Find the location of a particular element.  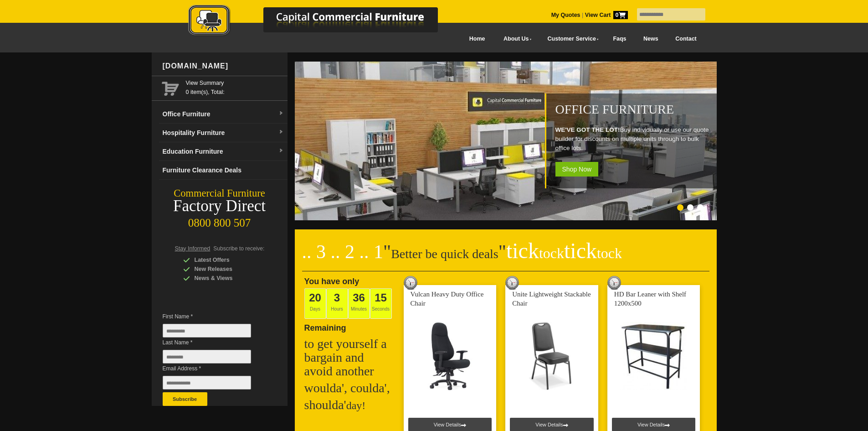

div: Commercial Furniture is located at coordinates (219, 194).